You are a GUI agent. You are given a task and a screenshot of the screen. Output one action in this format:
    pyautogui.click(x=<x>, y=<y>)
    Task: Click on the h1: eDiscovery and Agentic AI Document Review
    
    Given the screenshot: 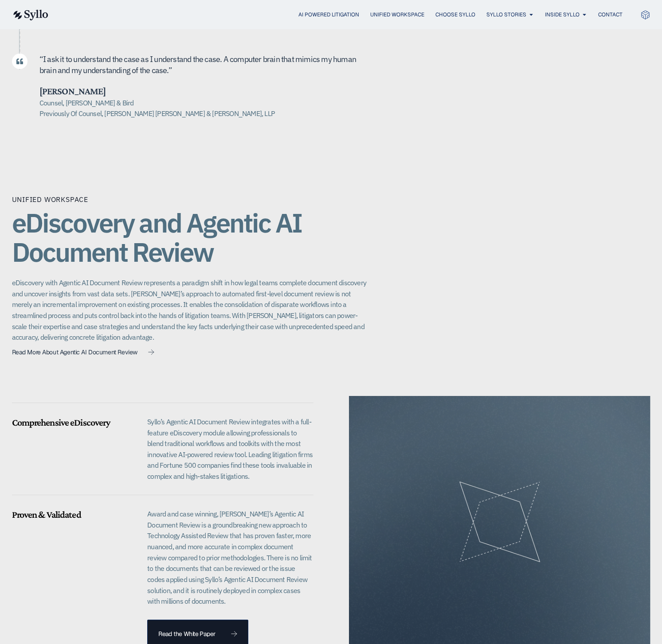 What is the action you would take?
    pyautogui.click(x=189, y=238)
    